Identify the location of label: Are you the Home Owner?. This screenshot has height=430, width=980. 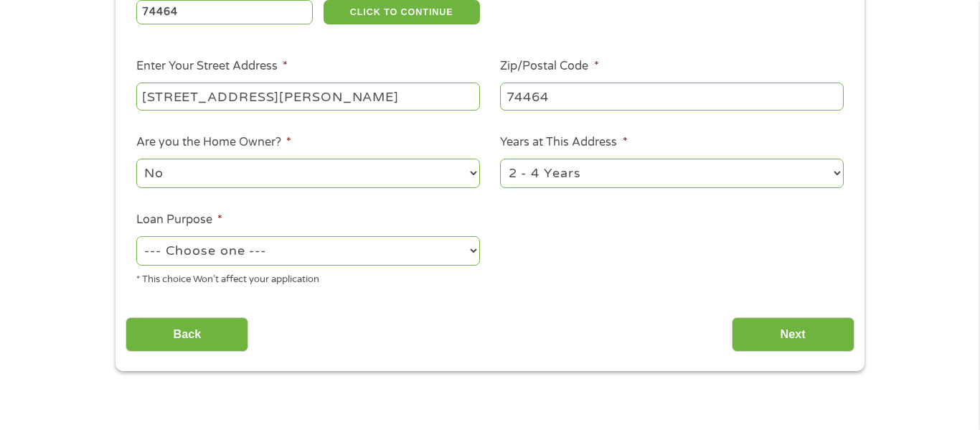
(213, 142).